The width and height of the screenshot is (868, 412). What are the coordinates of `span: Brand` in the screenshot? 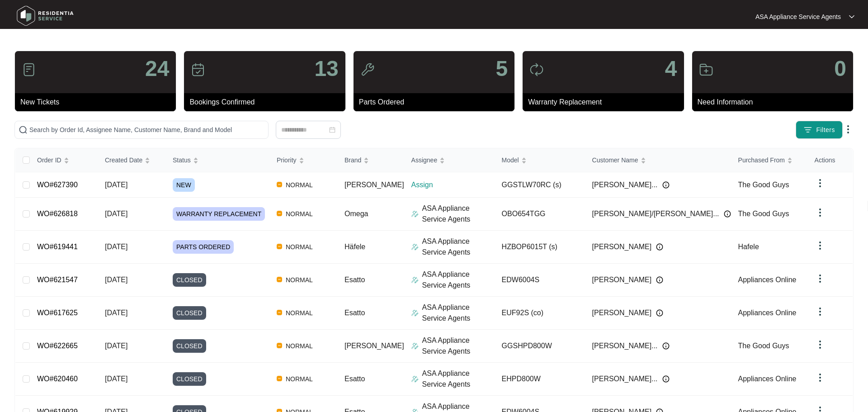 It's located at (353, 160).